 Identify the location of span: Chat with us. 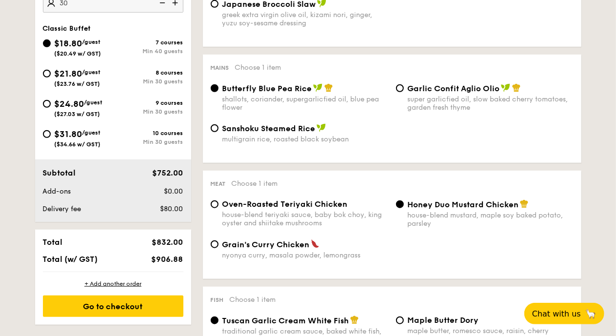
(556, 314).